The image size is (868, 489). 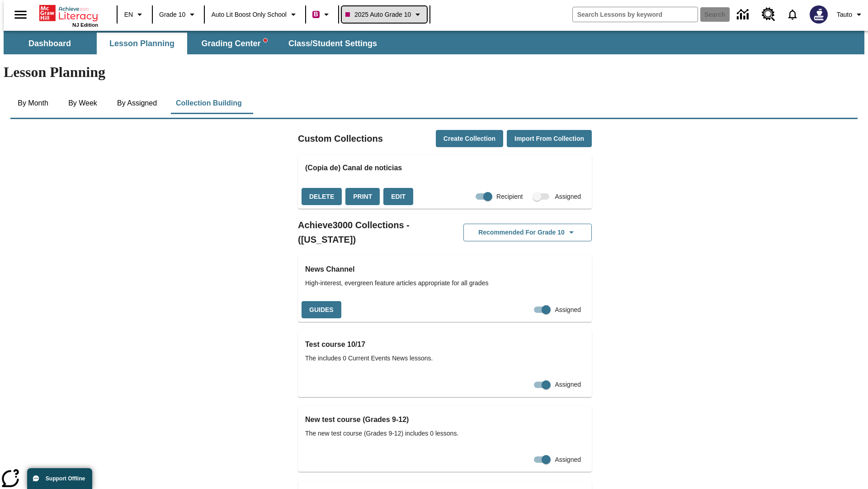 What do you see at coordinates (445, 344) in the screenshot?
I see `h3: Test course 10/17` at bounding box center [445, 344].